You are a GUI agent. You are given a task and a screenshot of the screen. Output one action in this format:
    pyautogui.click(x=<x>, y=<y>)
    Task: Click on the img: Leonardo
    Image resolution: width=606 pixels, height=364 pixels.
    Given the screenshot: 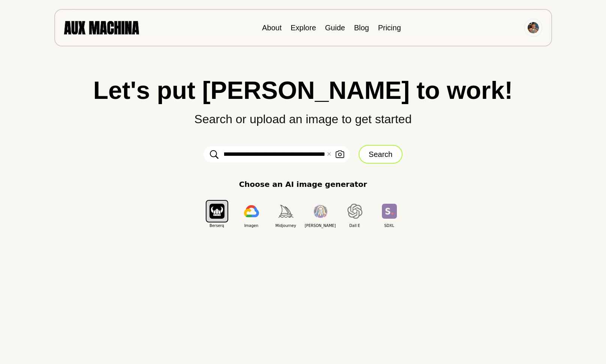 What is the action you would take?
    pyautogui.click(x=320, y=212)
    